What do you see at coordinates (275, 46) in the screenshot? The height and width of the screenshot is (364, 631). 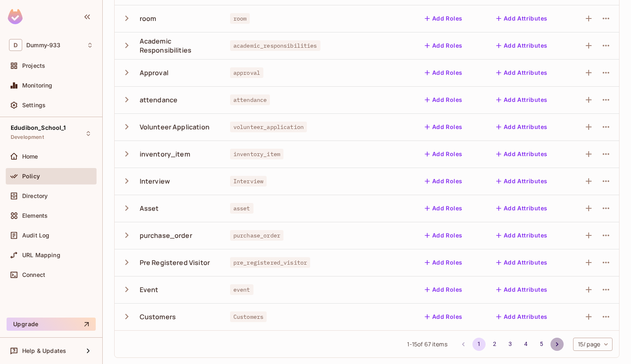 I see `span: academic_responsibilities` at bounding box center [275, 46].